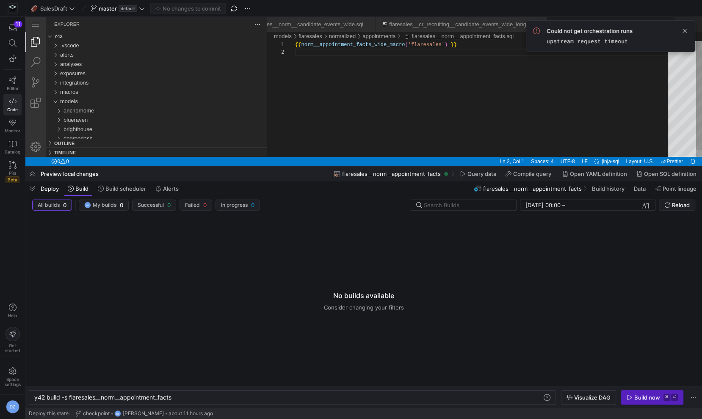 This screenshot has height=419, width=702. What do you see at coordinates (34, 145) in the screenshot?
I see `a: No Problems` at bounding box center [34, 145].